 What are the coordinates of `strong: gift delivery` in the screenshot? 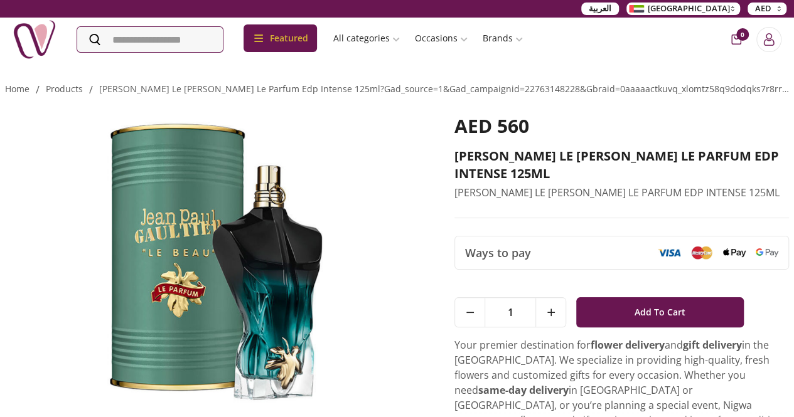 It's located at (712, 345).